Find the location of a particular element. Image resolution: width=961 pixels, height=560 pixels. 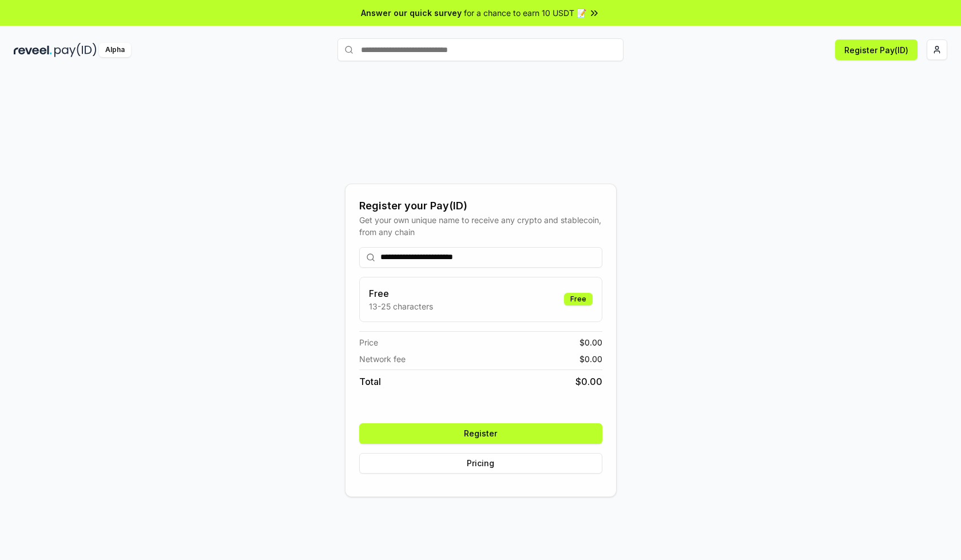

span: Network fee is located at coordinates (382, 358).